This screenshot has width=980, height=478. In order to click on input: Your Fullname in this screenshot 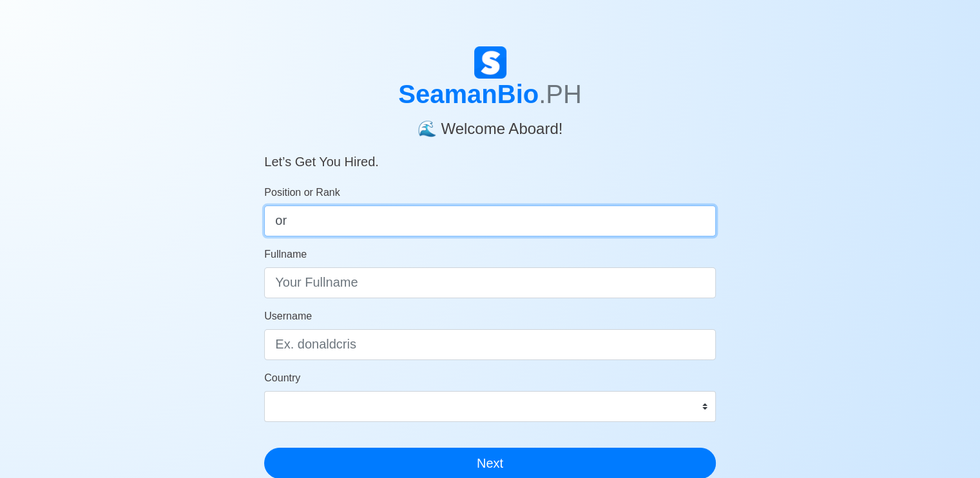, I will do `click(490, 283)`.